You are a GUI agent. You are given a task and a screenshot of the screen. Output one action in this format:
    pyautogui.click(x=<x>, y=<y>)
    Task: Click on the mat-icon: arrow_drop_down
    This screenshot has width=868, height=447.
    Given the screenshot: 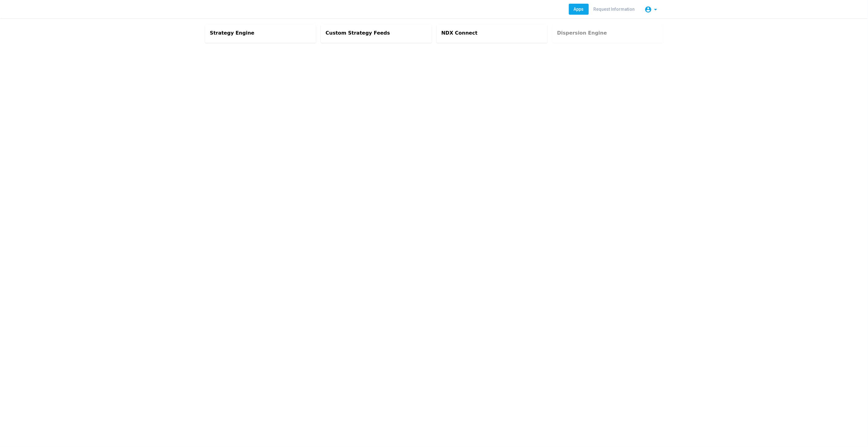 What is the action you would take?
    pyautogui.click(x=656, y=10)
    